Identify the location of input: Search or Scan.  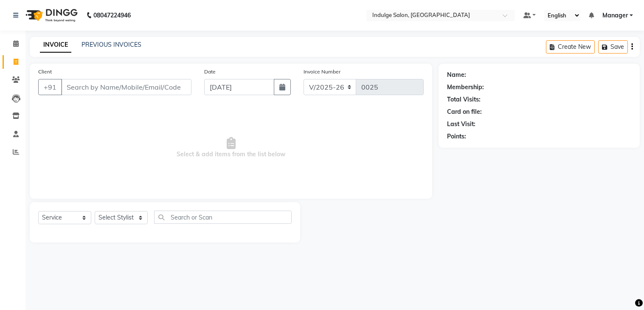
(223, 217).